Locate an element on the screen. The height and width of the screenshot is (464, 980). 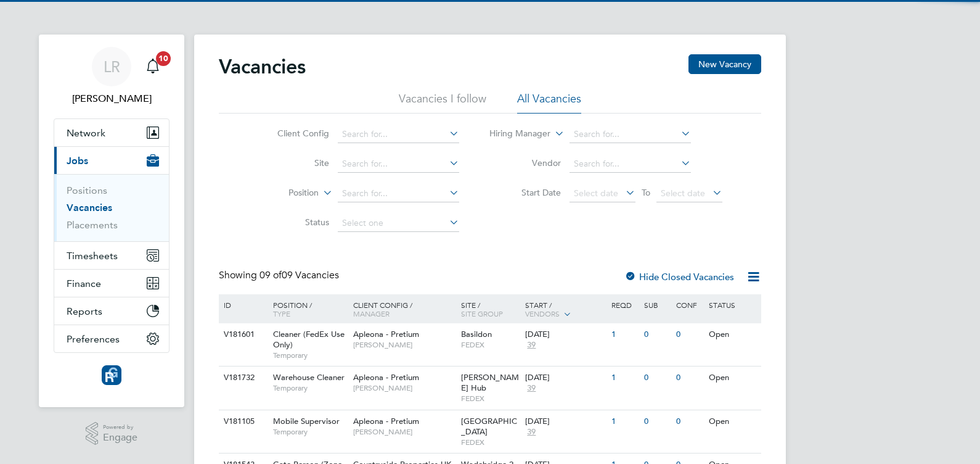
a: Positions is located at coordinates (87, 190).